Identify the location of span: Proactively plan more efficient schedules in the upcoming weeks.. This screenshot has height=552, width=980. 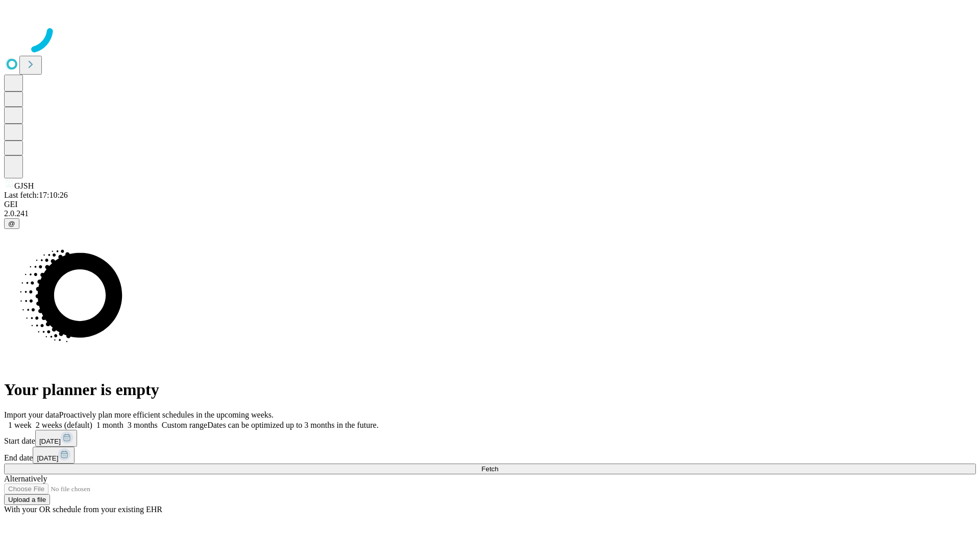
(167, 414).